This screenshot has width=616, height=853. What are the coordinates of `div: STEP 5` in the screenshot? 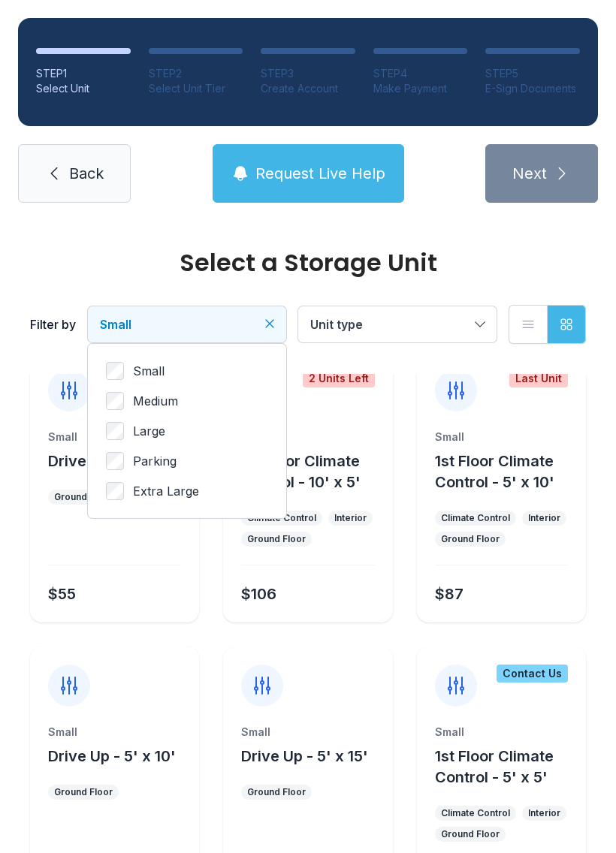 It's located at (533, 73).